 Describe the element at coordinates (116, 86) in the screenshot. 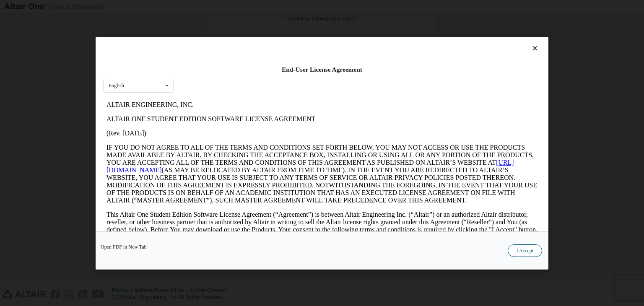

I see `div: English` at that location.